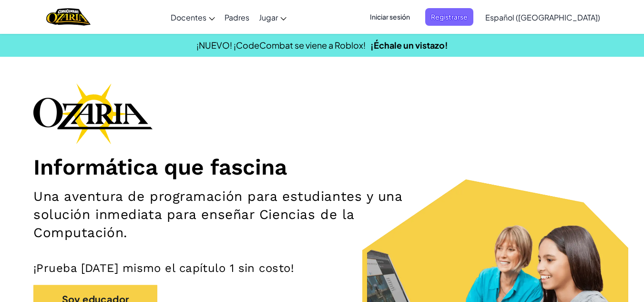 This screenshot has height=302, width=644. Describe the element at coordinates (273, 17) in the screenshot. I see `a: Jugar` at that location.